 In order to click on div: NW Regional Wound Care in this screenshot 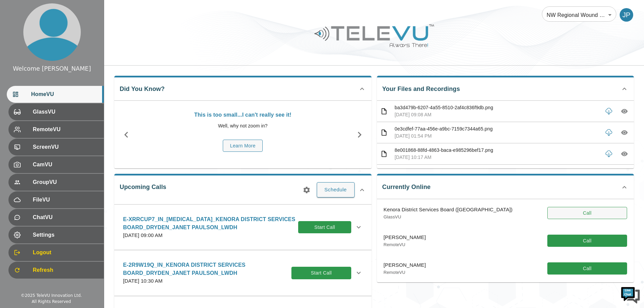, I will do `click(579, 15)`.